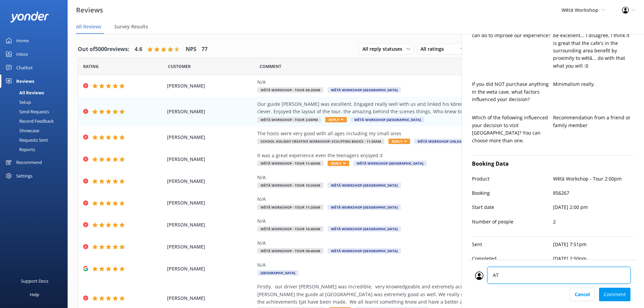  What do you see at coordinates (290, 90) in the screenshot?
I see `span: Wētā Workshop - Tour 09:20am` at bounding box center [290, 90].